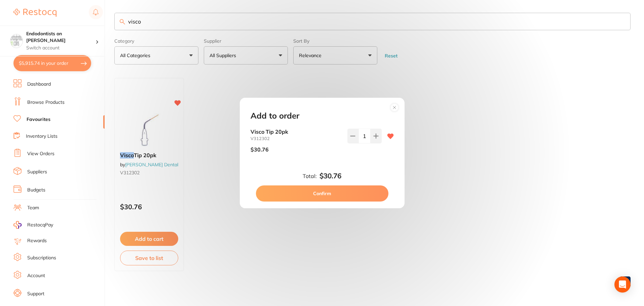  I want to click on div: Open Intercom Messenger, so click(622, 284).